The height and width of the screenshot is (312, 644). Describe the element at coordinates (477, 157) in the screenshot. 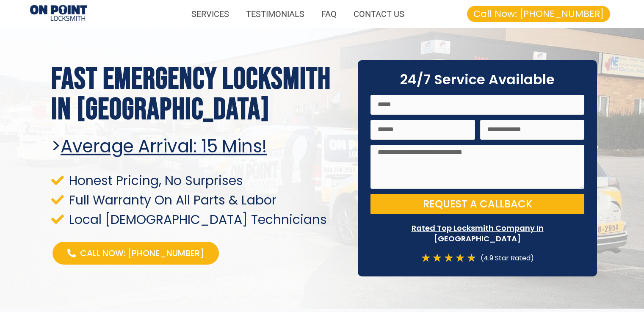

I see `form: On Point Locksmith` at that location.